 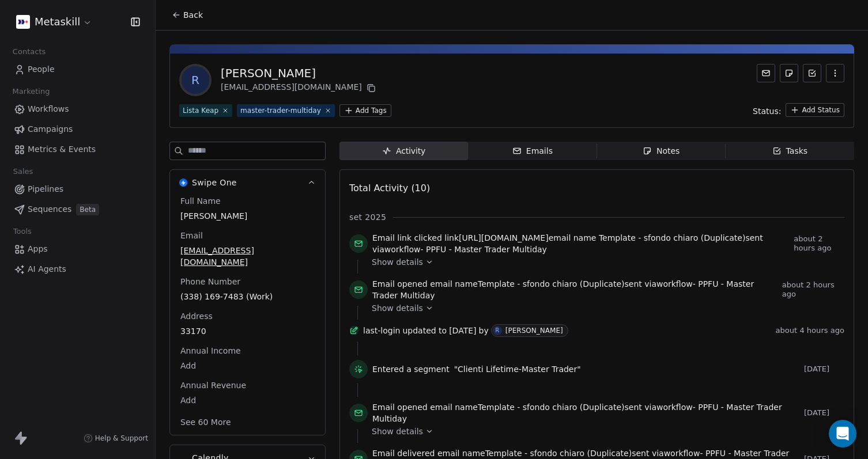 What do you see at coordinates (248, 183) in the screenshot?
I see `button: Swipe OneSwipe One` at bounding box center [248, 183].